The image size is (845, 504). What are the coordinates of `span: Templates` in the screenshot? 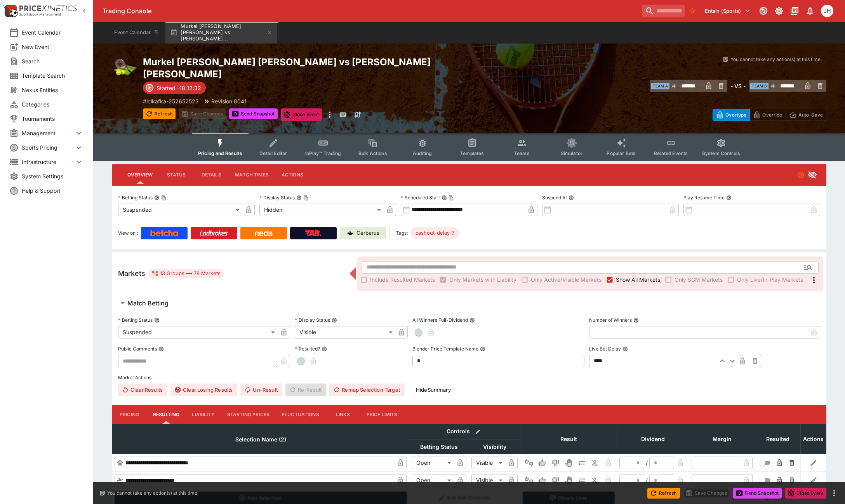 It's located at (472, 153).